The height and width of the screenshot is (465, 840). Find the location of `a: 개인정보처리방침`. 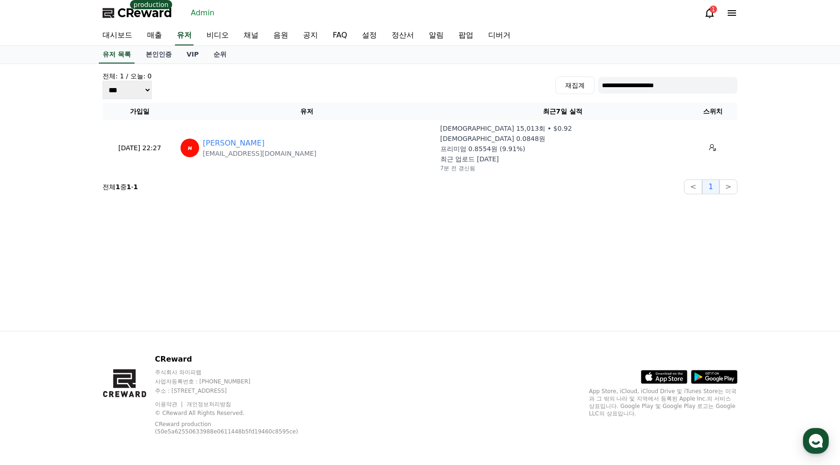

a: 개인정보처리방침 is located at coordinates (209, 405).